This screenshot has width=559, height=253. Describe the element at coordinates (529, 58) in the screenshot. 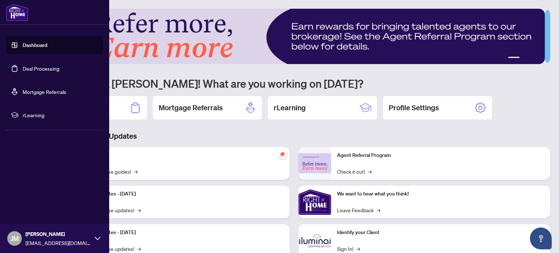

I see `button: 3` at that location.